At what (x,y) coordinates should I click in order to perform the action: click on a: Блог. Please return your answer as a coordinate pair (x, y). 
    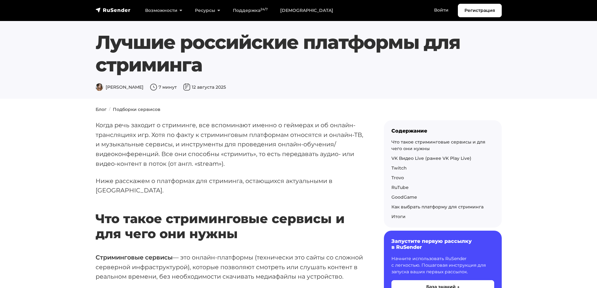
    Looking at the image, I should click on (101, 109).